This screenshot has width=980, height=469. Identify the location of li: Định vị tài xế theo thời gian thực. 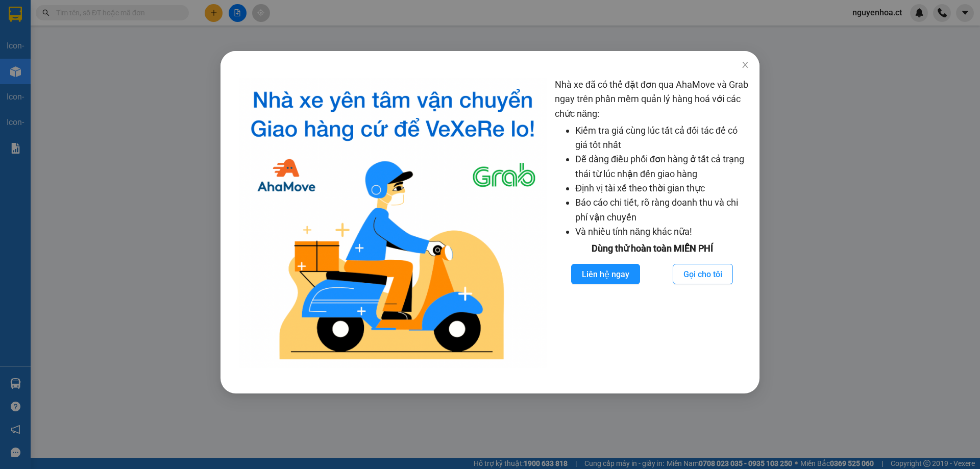
(662, 189).